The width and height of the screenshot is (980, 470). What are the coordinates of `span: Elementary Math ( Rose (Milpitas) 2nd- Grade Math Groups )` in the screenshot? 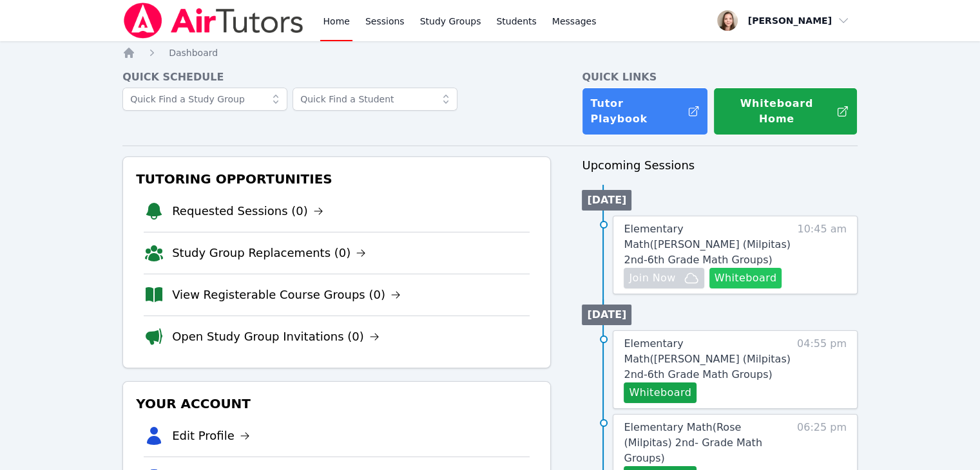 It's located at (692, 443).